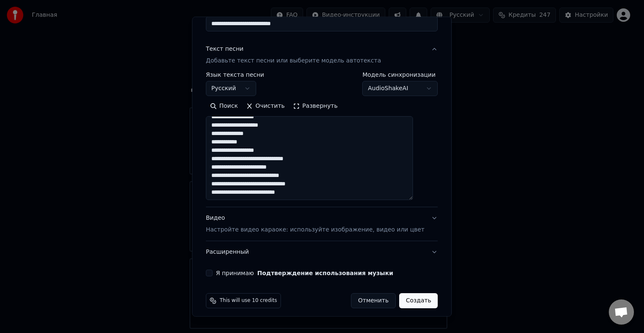 This screenshot has width=644, height=333. Describe the element at coordinates (400, 75) in the screenshot. I see `label: Модель синхронизации` at that location.